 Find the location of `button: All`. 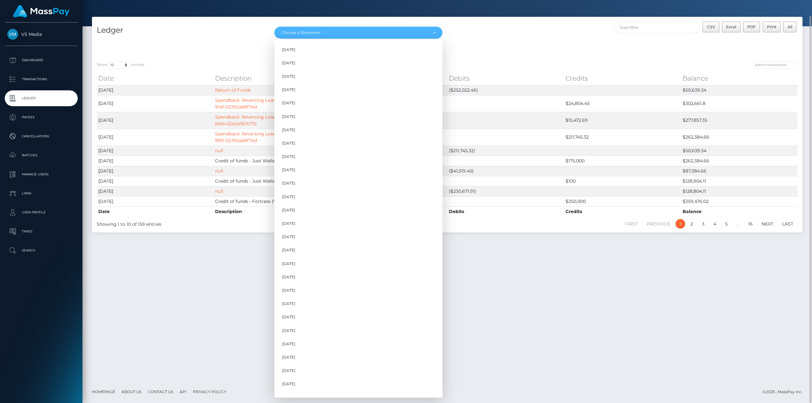

button: All is located at coordinates (790, 27).